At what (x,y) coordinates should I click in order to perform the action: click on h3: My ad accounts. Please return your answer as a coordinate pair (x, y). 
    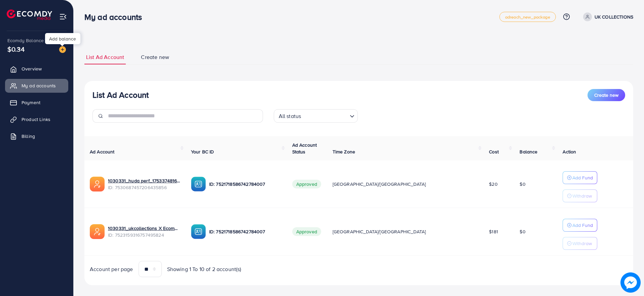
    Looking at the image, I should click on (116, 17).